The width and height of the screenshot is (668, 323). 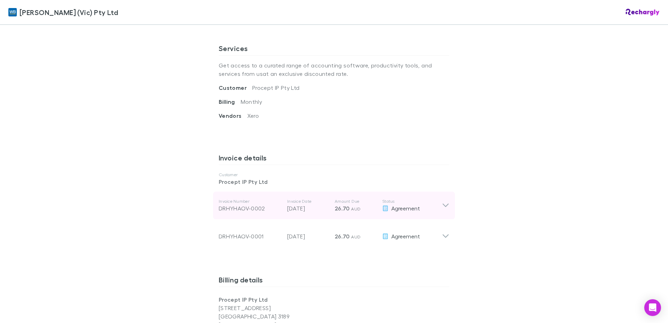 What do you see at coordinates (334, 50) in the screenshot?
I see `h3: Services` at bounding box center [334, 50].